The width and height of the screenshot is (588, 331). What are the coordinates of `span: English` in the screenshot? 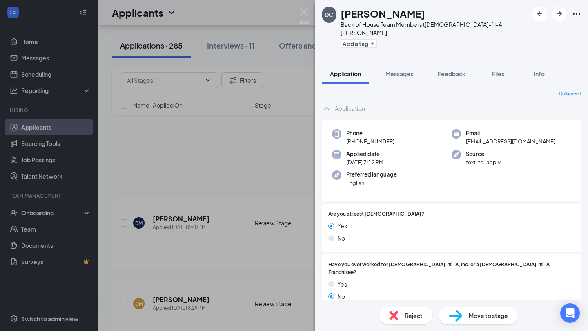 It's located at (371, 183).